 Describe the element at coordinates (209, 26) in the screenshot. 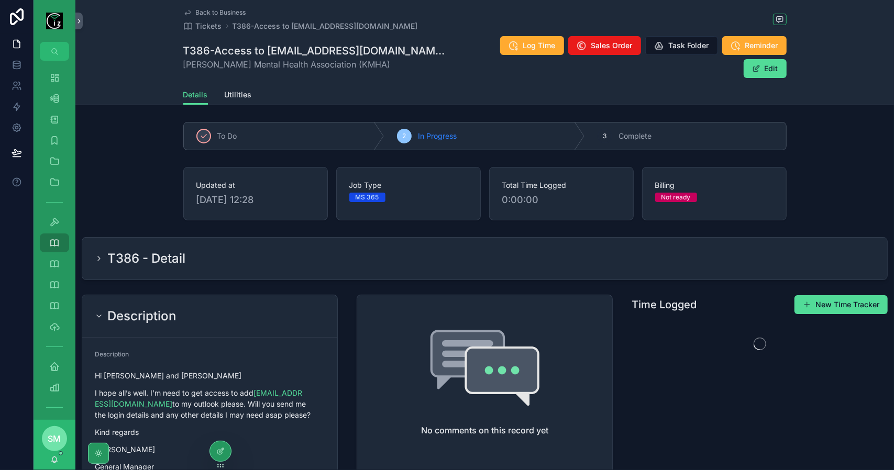

I see `span: Tickets` at that location.